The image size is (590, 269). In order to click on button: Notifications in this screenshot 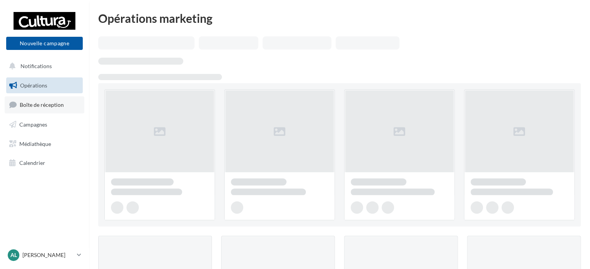, I will do `click(43, 66)`.